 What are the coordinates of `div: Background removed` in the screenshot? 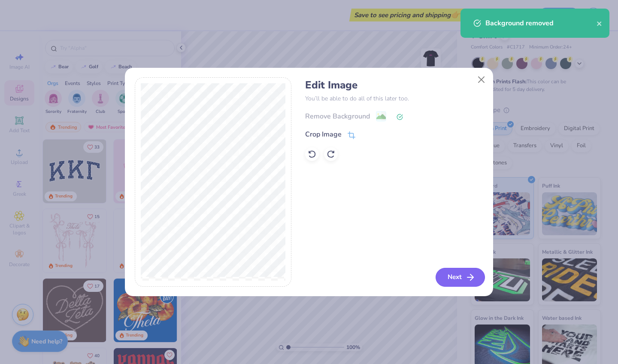 It's located at (541, 23).